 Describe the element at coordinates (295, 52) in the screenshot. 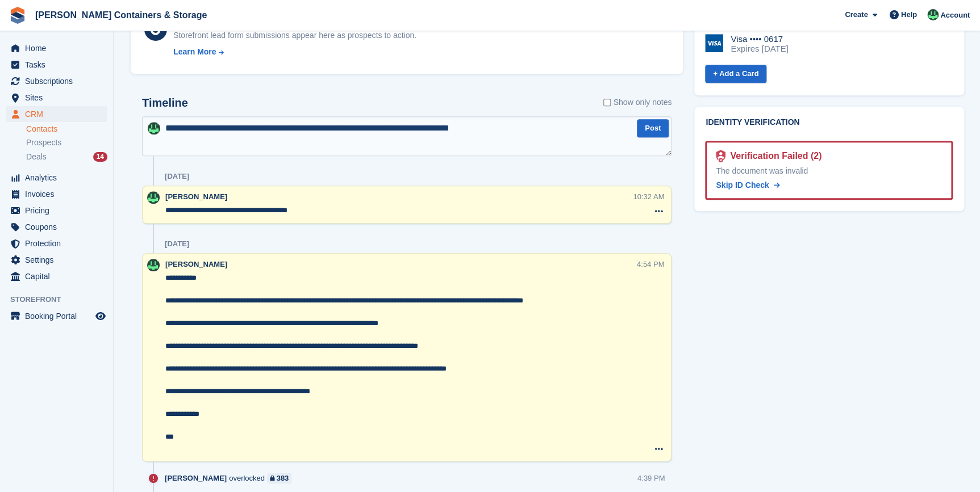

I see `a: Learn More` at that location.